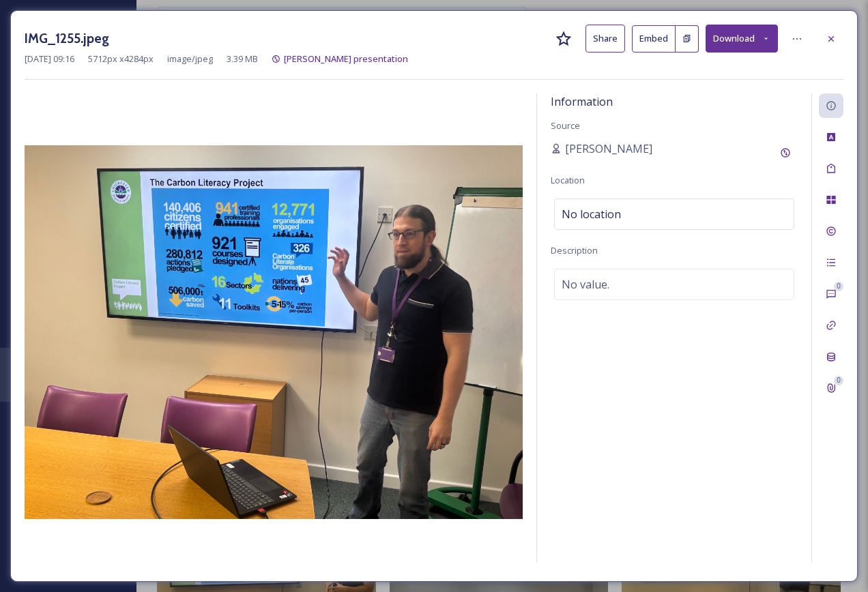 The image size is (868, 592). Describe the element at coordinates (591, 214) in the screenshot. I see `span: No location` at that location.